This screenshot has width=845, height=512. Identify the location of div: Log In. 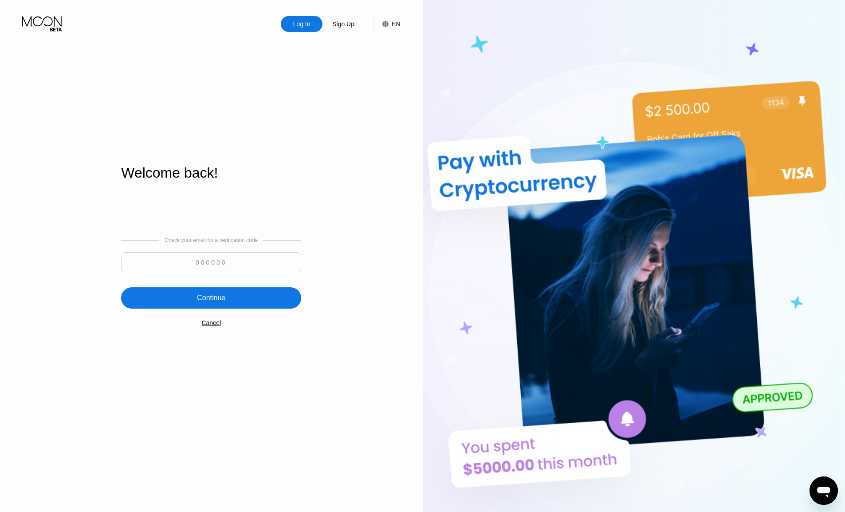
(302, 24).